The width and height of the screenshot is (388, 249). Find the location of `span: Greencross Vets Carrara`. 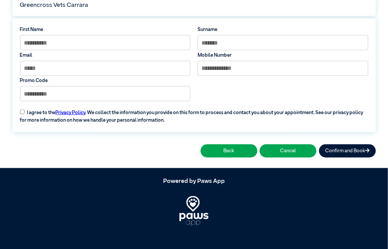

span: Greencross Vets Carrara is located at coordinates (54, 5).